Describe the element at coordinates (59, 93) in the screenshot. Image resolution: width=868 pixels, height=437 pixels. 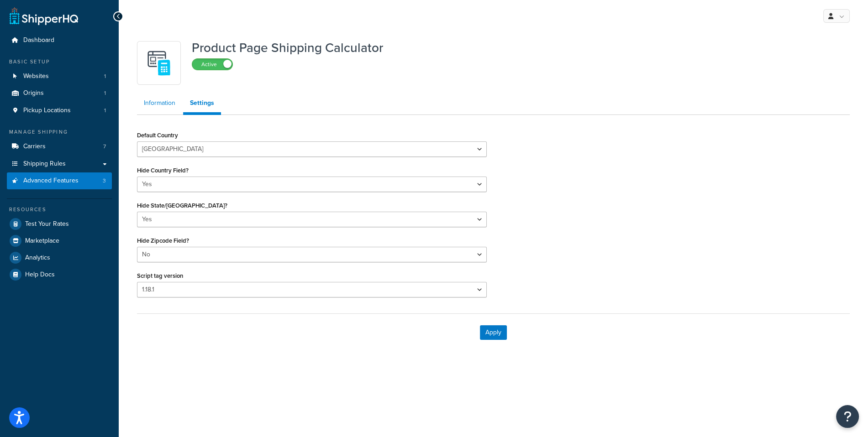
I see `a: Origins1` at that location.